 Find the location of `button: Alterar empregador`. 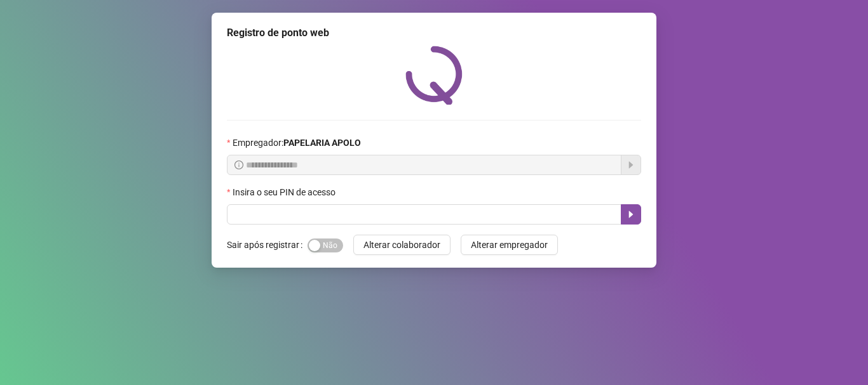

button: Alterar empregador is located at coordinates (509, 245).